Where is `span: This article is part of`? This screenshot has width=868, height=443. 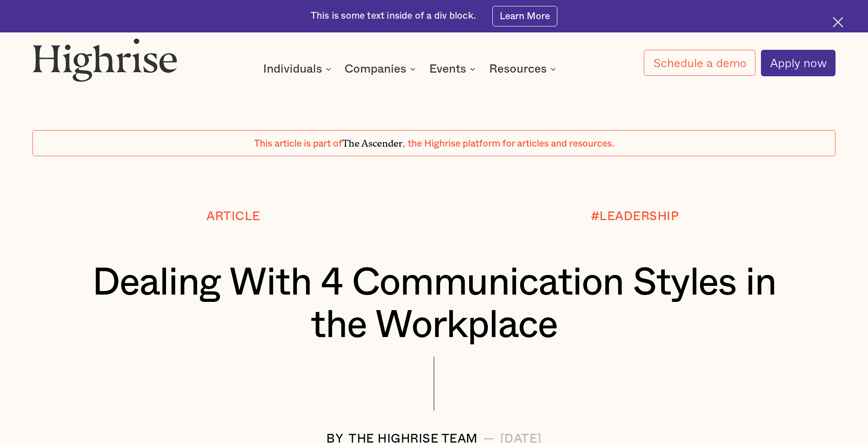 span: This article is part of is located at coordinates (298, 143).